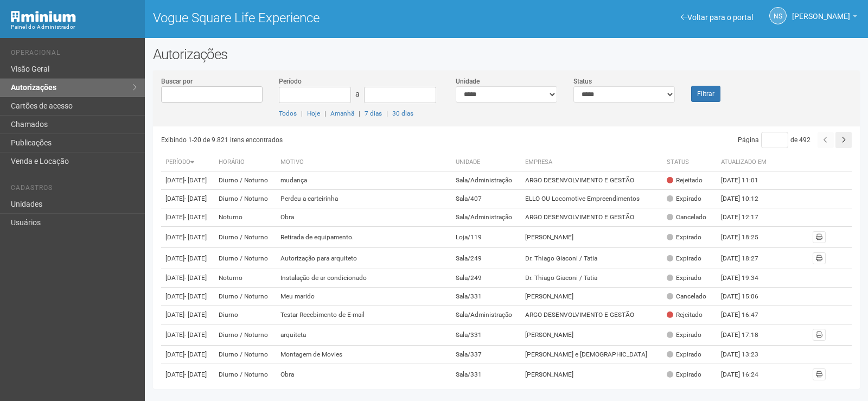 This screenshot has width=868, height=401. What do you see at coordinates (326, 18) in the screenshot?
I see `h1: Vogue Square Life Experience` at bounding box center [326, 18].